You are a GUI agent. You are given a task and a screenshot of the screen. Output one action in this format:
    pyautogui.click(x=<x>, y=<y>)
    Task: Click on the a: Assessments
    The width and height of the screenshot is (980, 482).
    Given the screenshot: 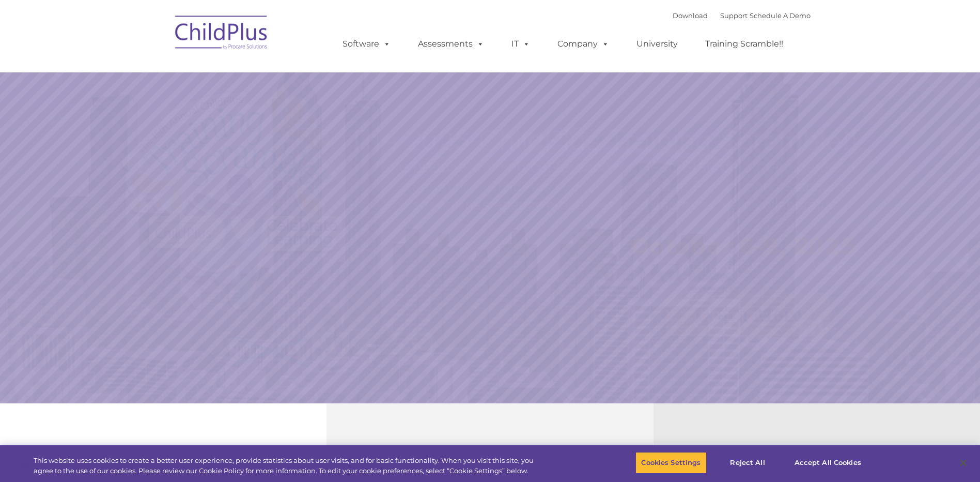 What is the action you would take?
    pyautogui.click(x=451, y=44)
    